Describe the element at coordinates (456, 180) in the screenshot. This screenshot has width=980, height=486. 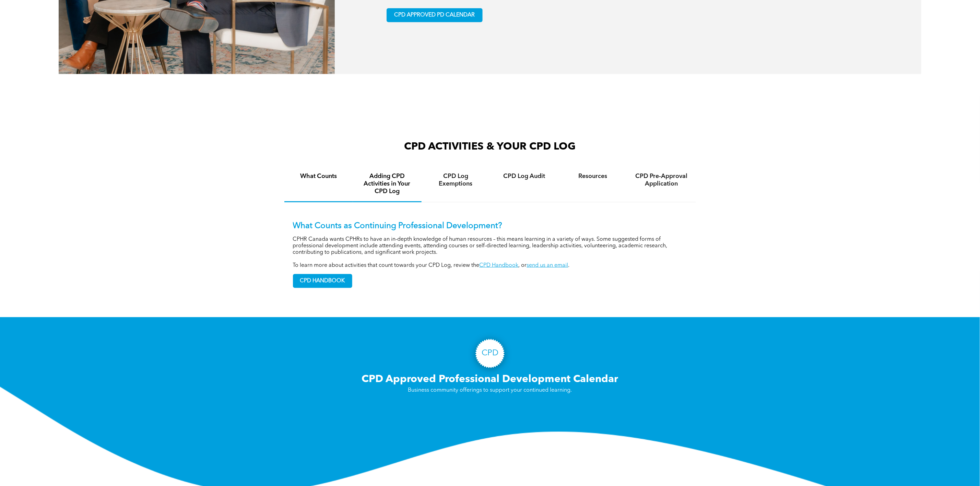
I see `h4: CPD Log Exemptions` at that location.